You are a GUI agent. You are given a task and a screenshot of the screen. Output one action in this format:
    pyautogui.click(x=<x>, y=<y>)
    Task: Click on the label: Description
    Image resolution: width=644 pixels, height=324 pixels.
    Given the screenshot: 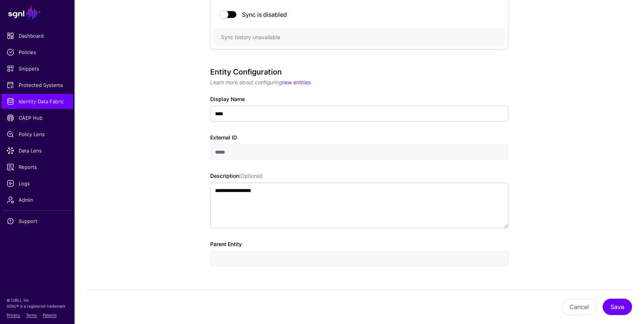 What is the action you would take?
    pyautogui.click(x=236, y=175)
    